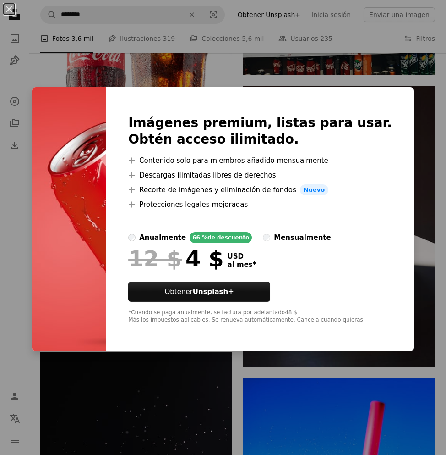 The height and width of the screenshot is (455, 446). Describe the element at coordinates (69, 219) in the screenshot. I see `img: premium_photo-1681487655849-f25f861ff78b` at that location.